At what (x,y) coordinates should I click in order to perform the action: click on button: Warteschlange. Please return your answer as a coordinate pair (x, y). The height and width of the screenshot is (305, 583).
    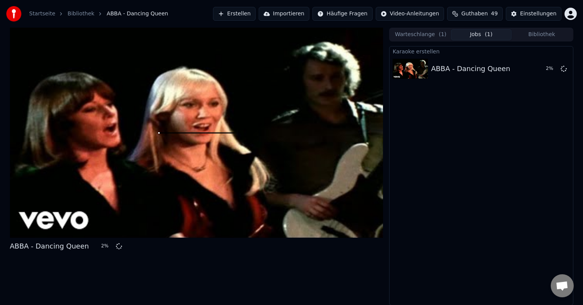
    Looking at the image, I should click on (421, 35).